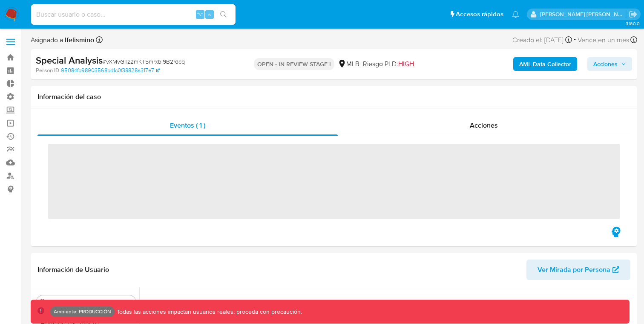 This screenshot has height=324, width=644. Describe the element at coordinates (583, 14) in the screenshot. I see `p: miguel.rodriguez@mercadolibre.com.co` at that location.